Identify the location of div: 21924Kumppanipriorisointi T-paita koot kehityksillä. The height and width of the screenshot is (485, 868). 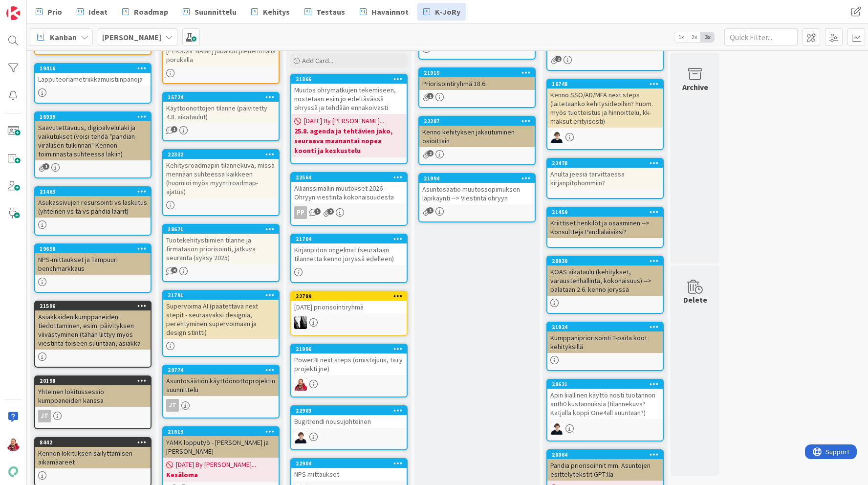
(605, 338).